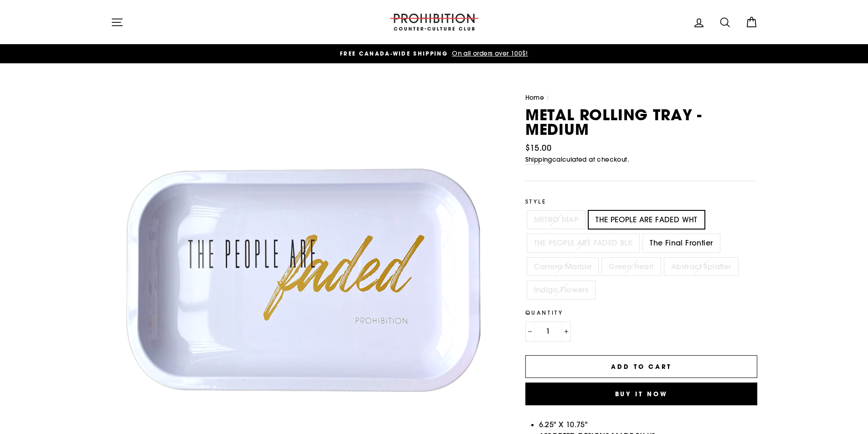 This screenshot has width=868, height=434. What do you see at coordinates (647, 220) in the screenshot?
I see `label: THE PEOPLE ARE FADED WHT` at bounding box center [647, 220].